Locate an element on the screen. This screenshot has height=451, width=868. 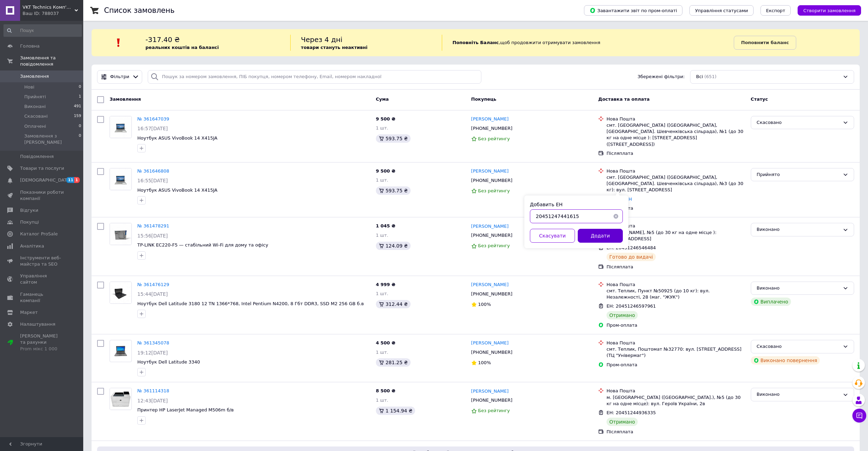
span: Прийняті is located at coordinates (35, 97).